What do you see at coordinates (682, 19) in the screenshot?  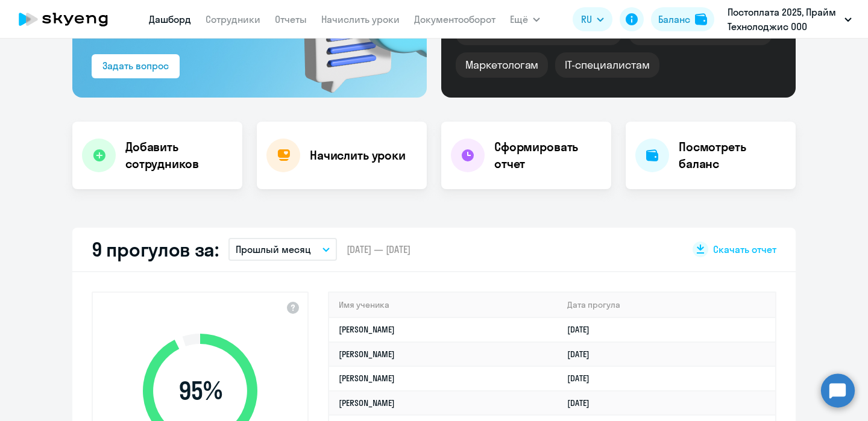 I see `button: Балансbalance` at bounding box center [682, 19].